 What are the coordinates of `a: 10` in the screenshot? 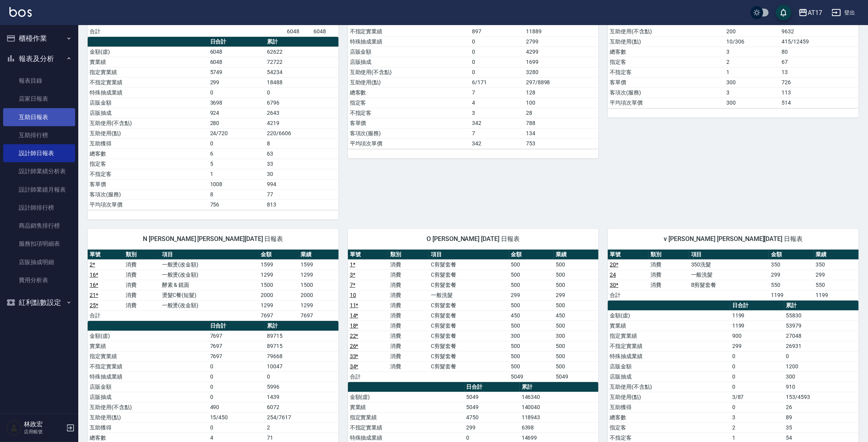 It's located at (353, 295).